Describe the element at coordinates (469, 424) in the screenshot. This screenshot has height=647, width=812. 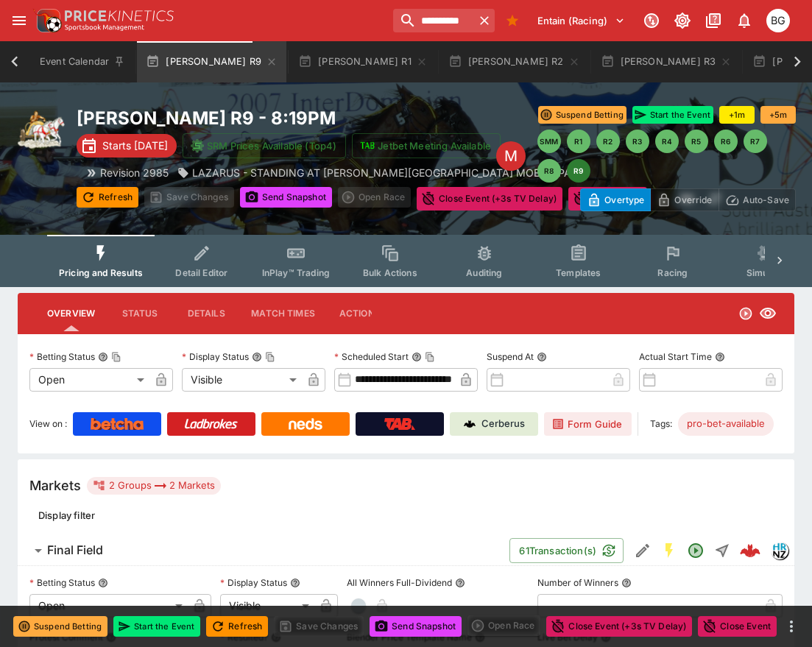
I see `img: Cerberus` at that location.